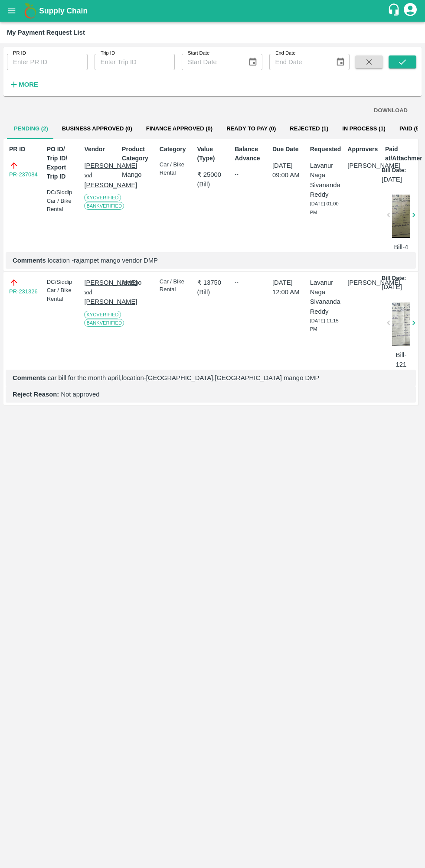  What do you see at coordinates (285, 54) in the screenshot?
I see `label: End Date` at bounding box center [285, 54].